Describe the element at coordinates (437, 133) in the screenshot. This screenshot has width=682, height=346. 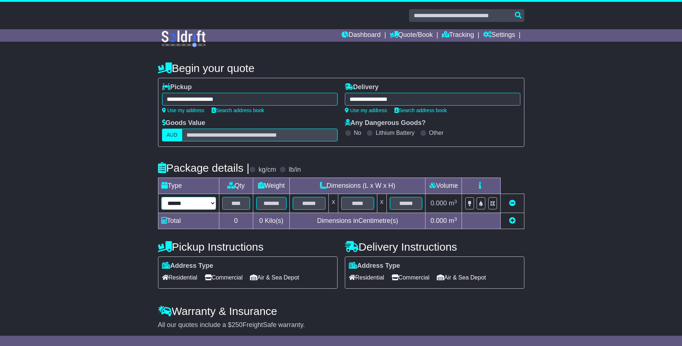
I see `label: Other` at that location.